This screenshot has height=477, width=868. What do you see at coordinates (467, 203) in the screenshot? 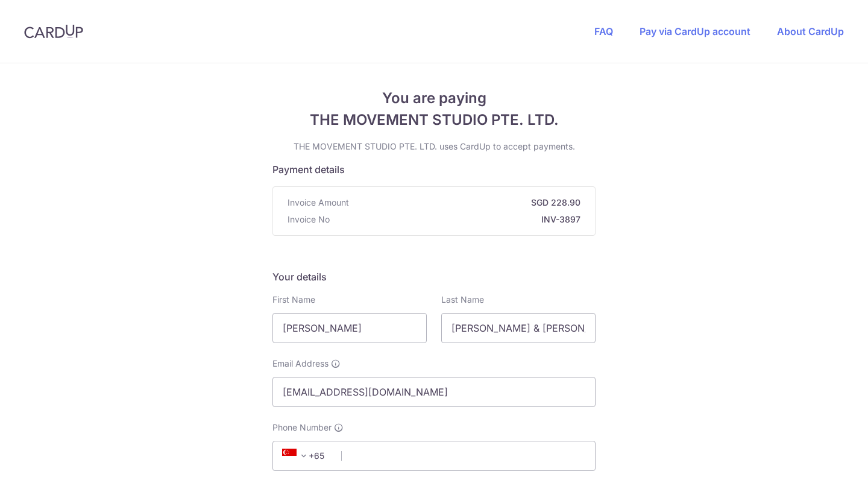
I see `strong: SGD 228.90` at bounding box center [467, 203].